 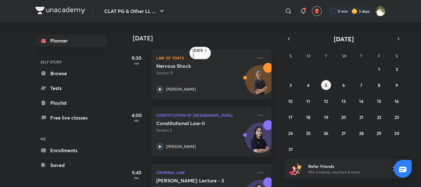 What do you see at coordinates (326, 101) in the screenshot?
I see `button: August 12, 2025` at bounding box center [326, 101].